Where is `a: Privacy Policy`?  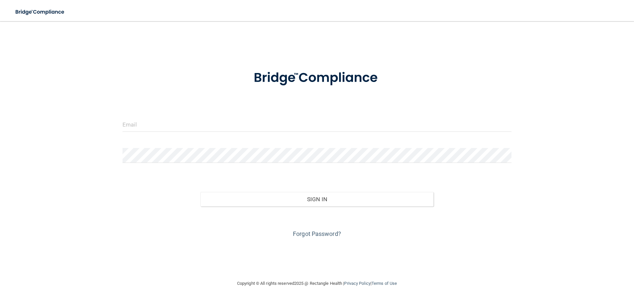
a: Privacy Policy is located at coordinates (357, 283).